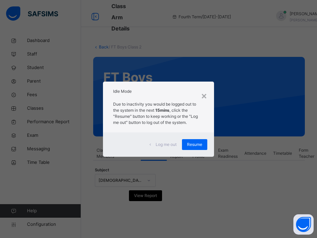  Describe the element at coordinates (163, 110) in the screenshot. I see `strong: 15mins` at that location.